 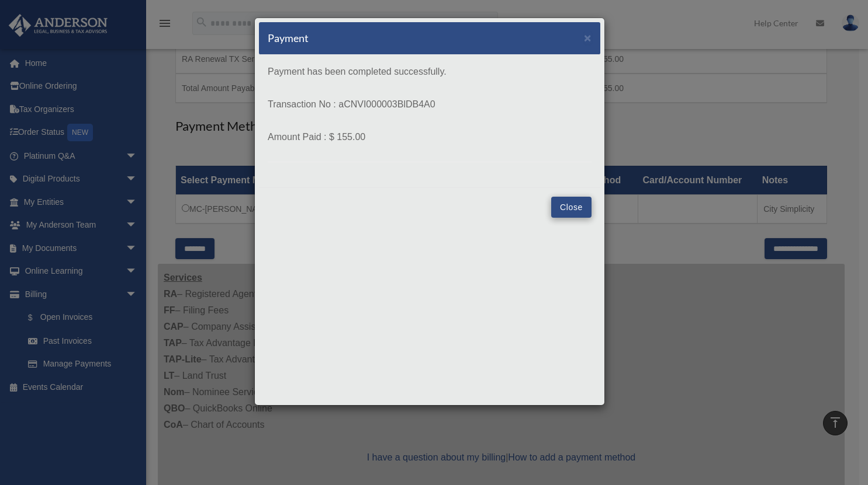 What do you see at coordinates (429, 104) in the screenshot?
I see `p: Transaction No : aCNVI000003BlDB4A0` at bounding box center [429, 104].